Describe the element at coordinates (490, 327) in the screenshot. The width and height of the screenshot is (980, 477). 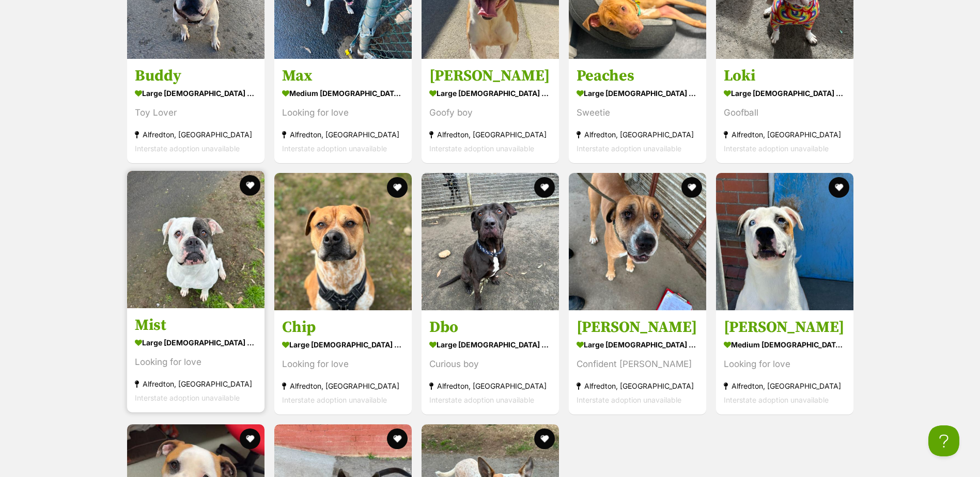
I see `h3: Dbo` at that location.